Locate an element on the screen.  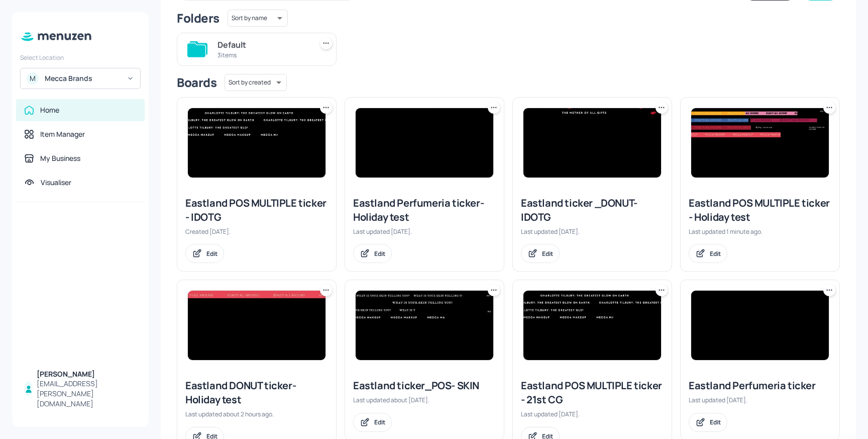
div: Visualiser is located at coordinates (56, 182).